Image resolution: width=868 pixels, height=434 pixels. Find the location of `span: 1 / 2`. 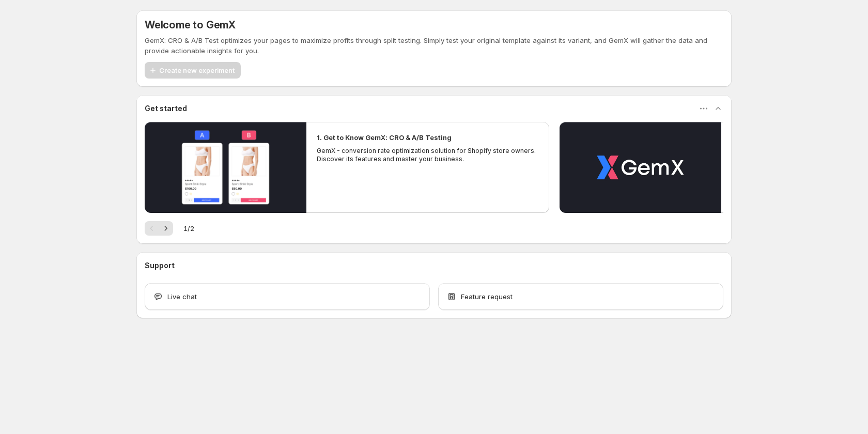

span: 1 / 2 is located at coordinates (188, 229).